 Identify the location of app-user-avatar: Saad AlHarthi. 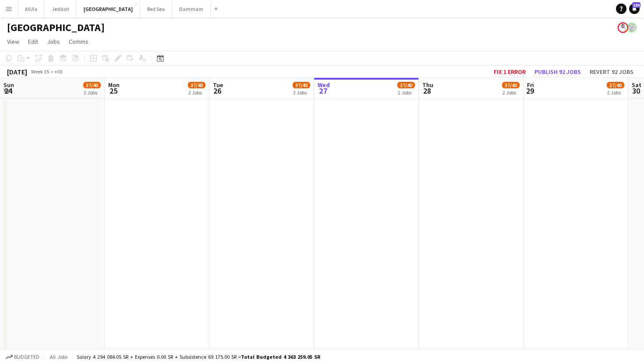
(623, 28).